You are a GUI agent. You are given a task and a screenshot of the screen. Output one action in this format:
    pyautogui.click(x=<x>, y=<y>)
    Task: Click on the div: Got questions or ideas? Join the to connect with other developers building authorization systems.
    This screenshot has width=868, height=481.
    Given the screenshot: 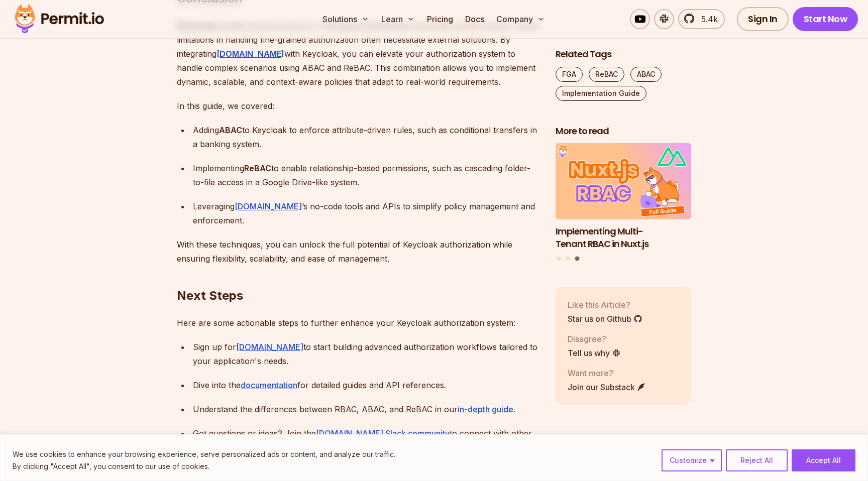 What is the action you would take?
    pyautogui.click(x=366, y=441)
    